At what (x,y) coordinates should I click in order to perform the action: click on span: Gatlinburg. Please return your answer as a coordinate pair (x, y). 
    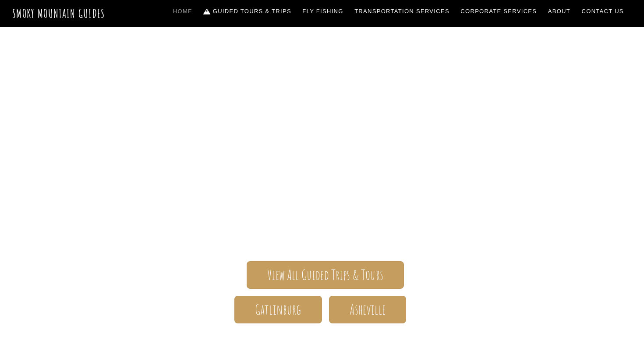
    Looking at the image, I should click on (278, 309).